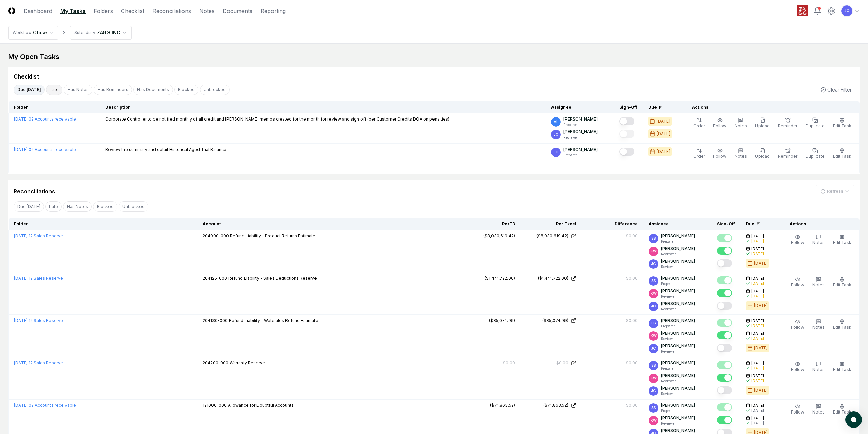 Image resolution: width=868 pixels, height=434 pixels. I want to click on button: Has Notes, so click(78, 89).